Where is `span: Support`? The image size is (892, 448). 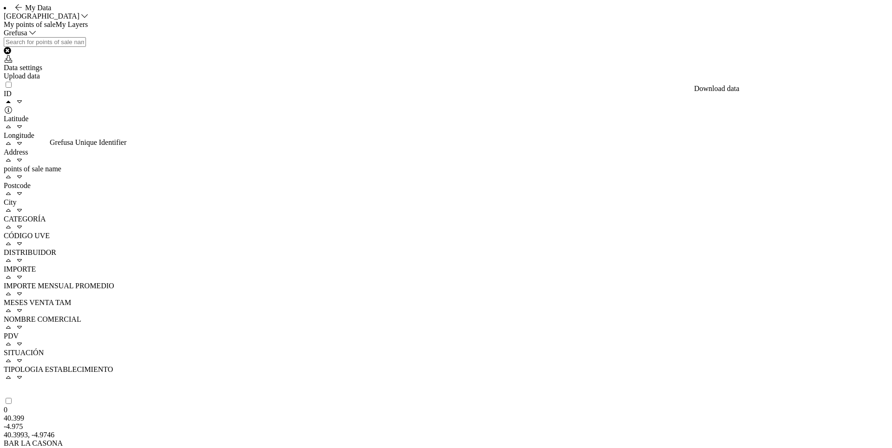
span: Support is located at coordinates (35, 11).